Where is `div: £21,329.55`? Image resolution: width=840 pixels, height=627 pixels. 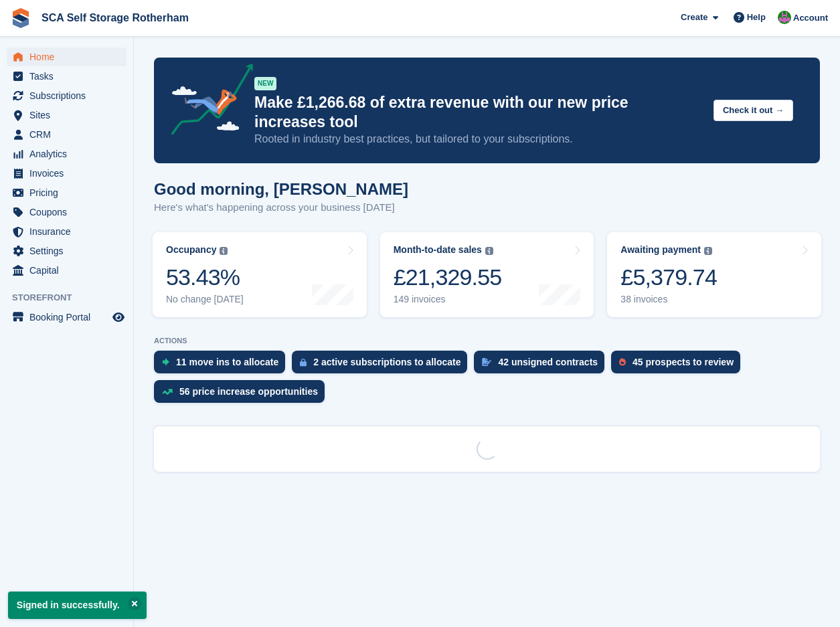
div: £21,329.55 is located at coordinates (448, 277).